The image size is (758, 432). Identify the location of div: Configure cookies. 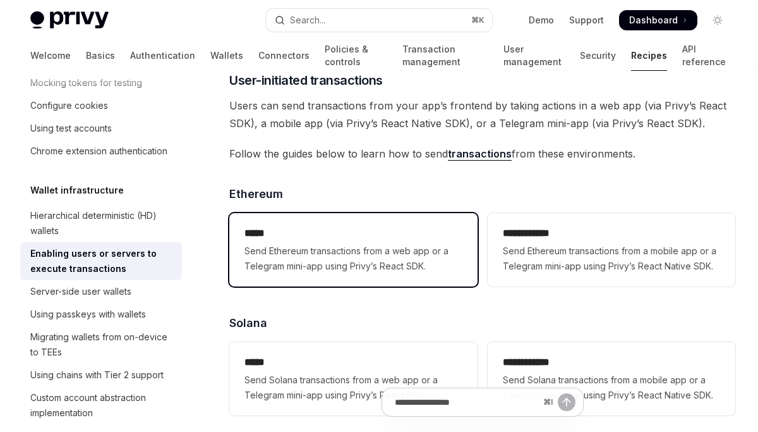
(69, 106).